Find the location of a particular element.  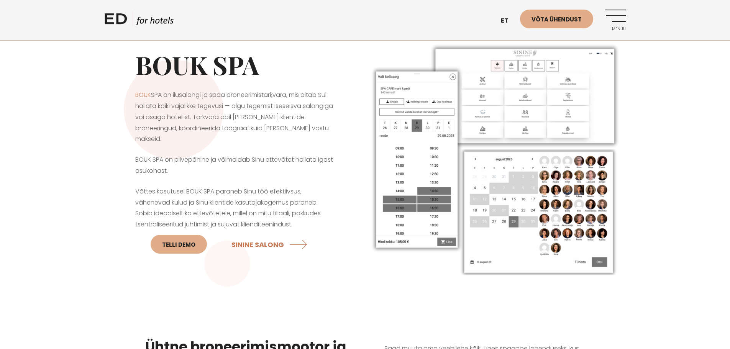

img: ilusalongi ja spaa broneerimistarkvara is located at coordinates (496, 159).